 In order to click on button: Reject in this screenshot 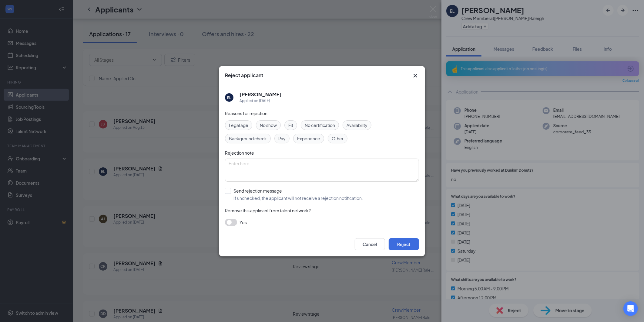, I will do `click(404, 244)`.